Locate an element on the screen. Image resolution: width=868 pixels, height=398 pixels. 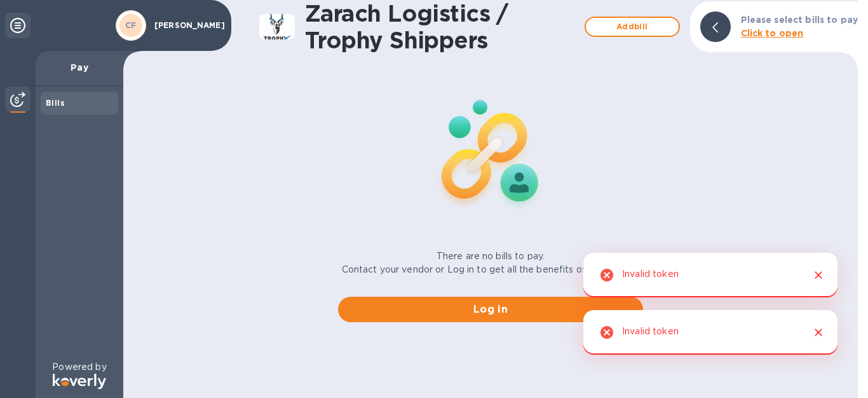
b: Click to open is located at coordinates (772, 33).